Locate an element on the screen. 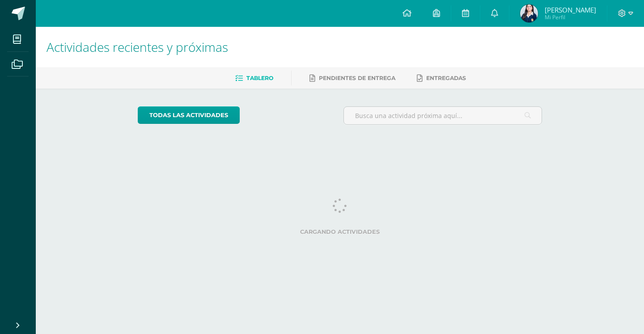 The width and height of the screenshot is (644, 334). span: Mi Perfil is located at coordinates (570, 17).